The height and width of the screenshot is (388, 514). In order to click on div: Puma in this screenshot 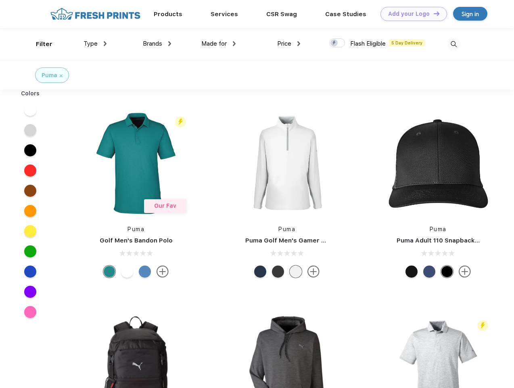, I will do `click(49, 75)`.